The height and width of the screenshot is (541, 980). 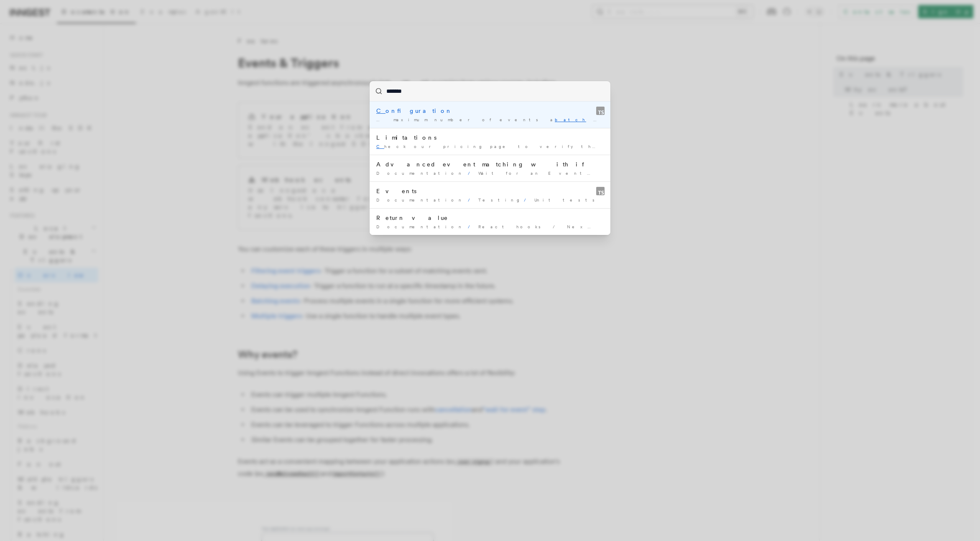 I want to click on span: React hooks / Next.js TypeScript SDK v3.32.0+, so click(x=624, y=227).